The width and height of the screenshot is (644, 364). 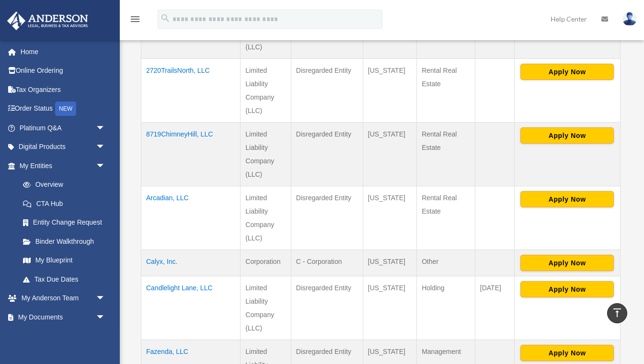 I want to click on a: Binder Walkthrough, so click(x=64, y=241).